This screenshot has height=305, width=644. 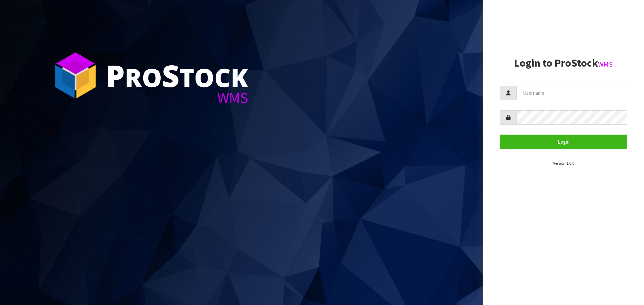 What do you see at coordinates (75, 75) in the screenshot?
I see `img: ProStock Cube` at bounding box center [75, 75].